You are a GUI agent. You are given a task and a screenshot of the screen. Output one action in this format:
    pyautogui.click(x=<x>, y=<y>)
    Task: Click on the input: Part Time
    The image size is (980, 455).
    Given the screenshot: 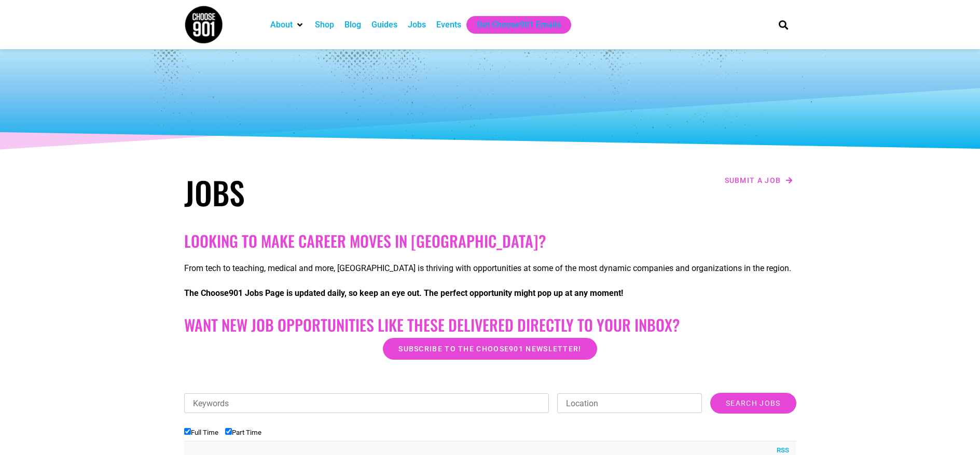 What is the action you would take?
    pyautogui.click(x=228, y=432)
    